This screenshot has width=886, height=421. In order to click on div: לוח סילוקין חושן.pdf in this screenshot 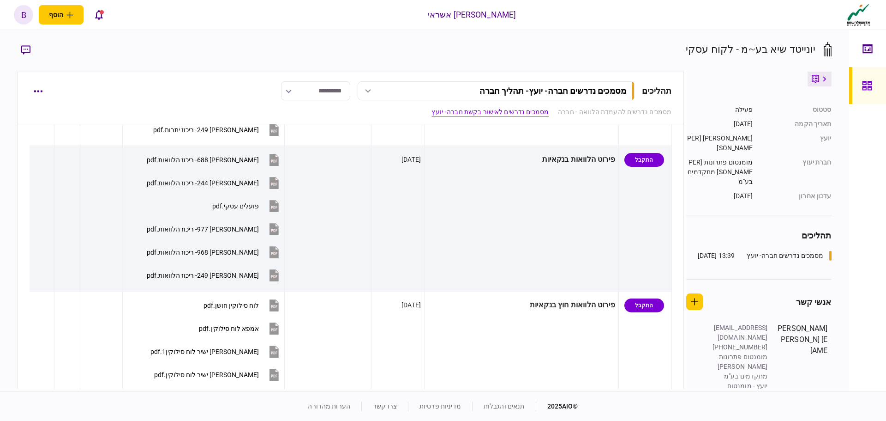, I will do `click(231, 305)`.